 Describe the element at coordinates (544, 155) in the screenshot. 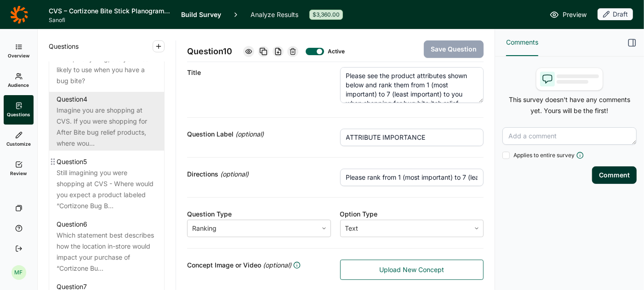

I see `span: Applies to entire survey` at that location.